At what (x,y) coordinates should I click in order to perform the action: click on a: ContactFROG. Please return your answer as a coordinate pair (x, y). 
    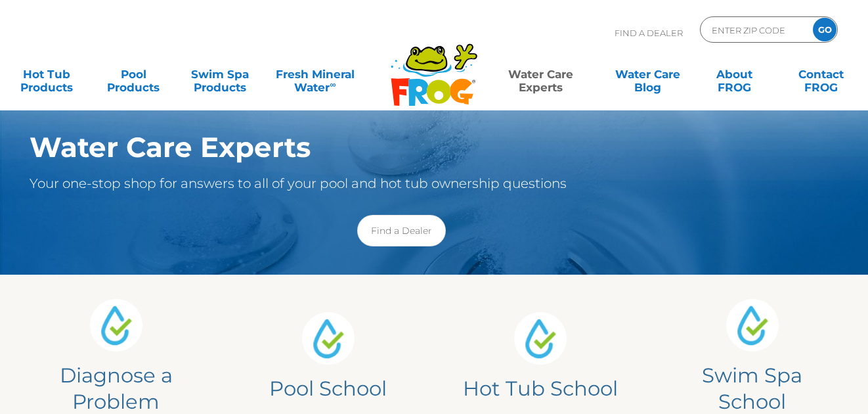
    Looking at the image, I should click on (820, 74).